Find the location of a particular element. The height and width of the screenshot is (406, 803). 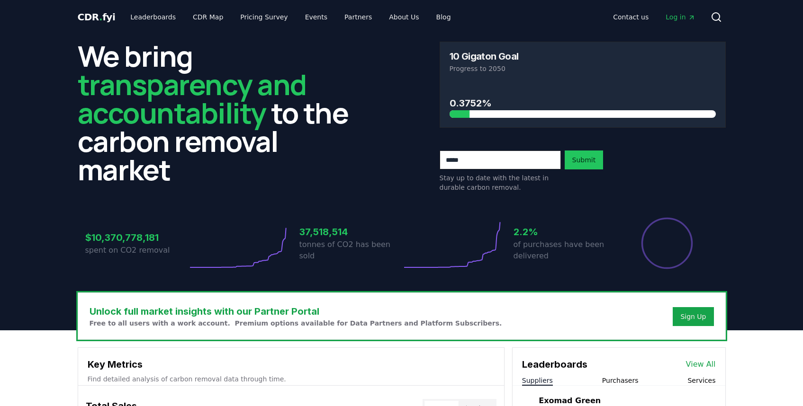

button: Purchasers is located at coordinates (620, 381).